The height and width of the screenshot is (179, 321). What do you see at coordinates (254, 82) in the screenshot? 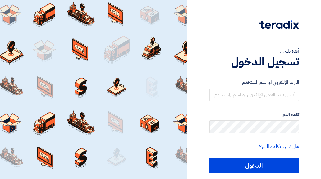
I see `label: البريد الإلكتروني او اسم المستخدم` at bounding box center [254, 82].